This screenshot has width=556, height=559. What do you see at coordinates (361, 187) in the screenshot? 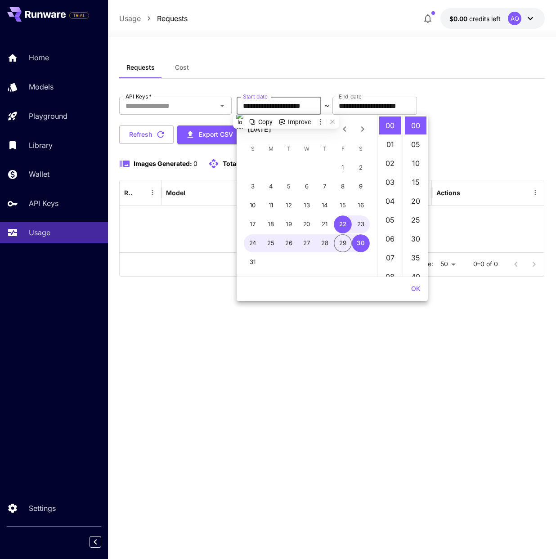
I see `button: 9` at bounding box center [361, 187].